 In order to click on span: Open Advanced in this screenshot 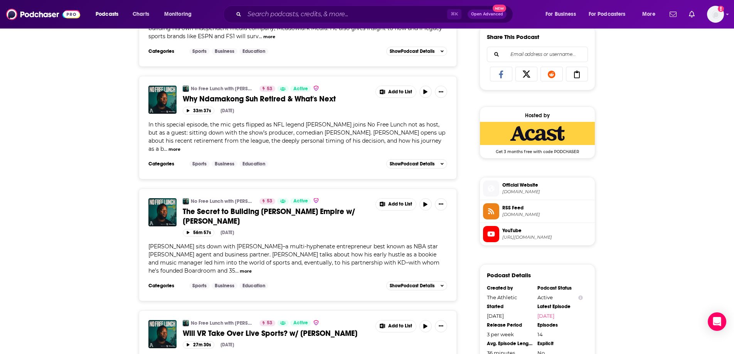, I will do `click(487, 14)`.